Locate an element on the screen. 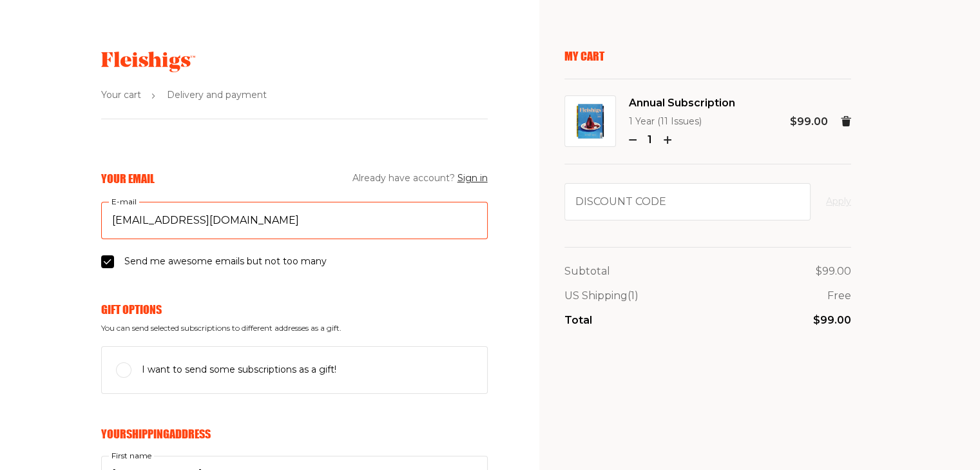 This screenshot has width=980, height=470. span: Send me awesome emails but not too many is located at coordinates (225, 262).